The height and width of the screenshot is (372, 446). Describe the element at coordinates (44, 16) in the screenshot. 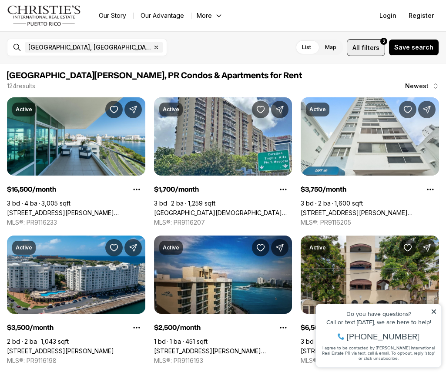

I see `a: logo` at that location.